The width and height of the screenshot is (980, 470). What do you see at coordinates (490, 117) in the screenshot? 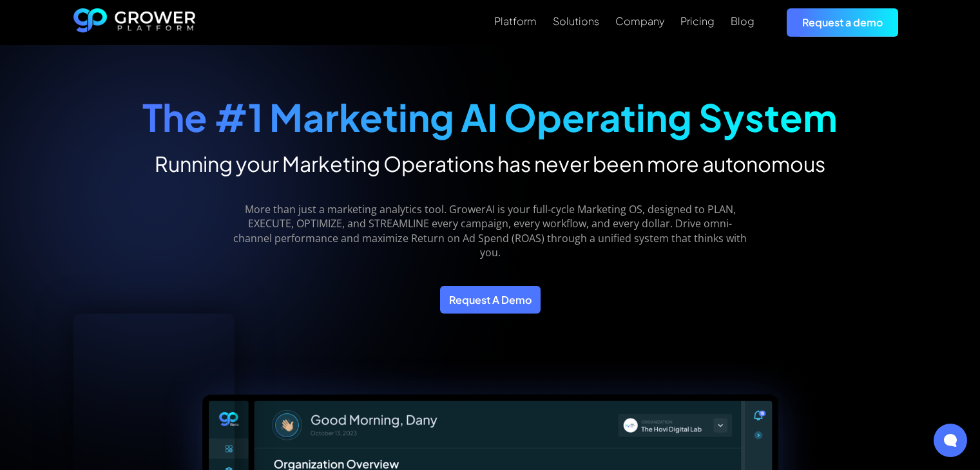
I see `strong: The #1 Marketing AI Operating System` at bounding box center [490, 117].